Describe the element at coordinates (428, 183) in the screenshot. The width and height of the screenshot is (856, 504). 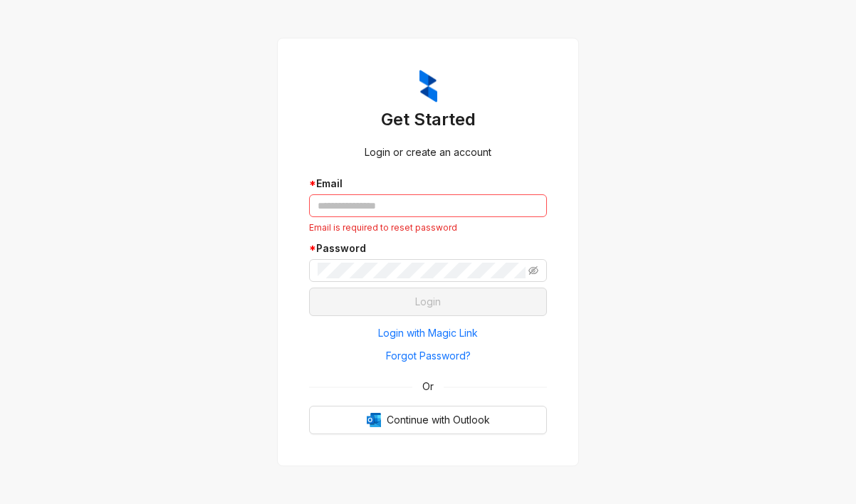
I see `div: Email` at that location.